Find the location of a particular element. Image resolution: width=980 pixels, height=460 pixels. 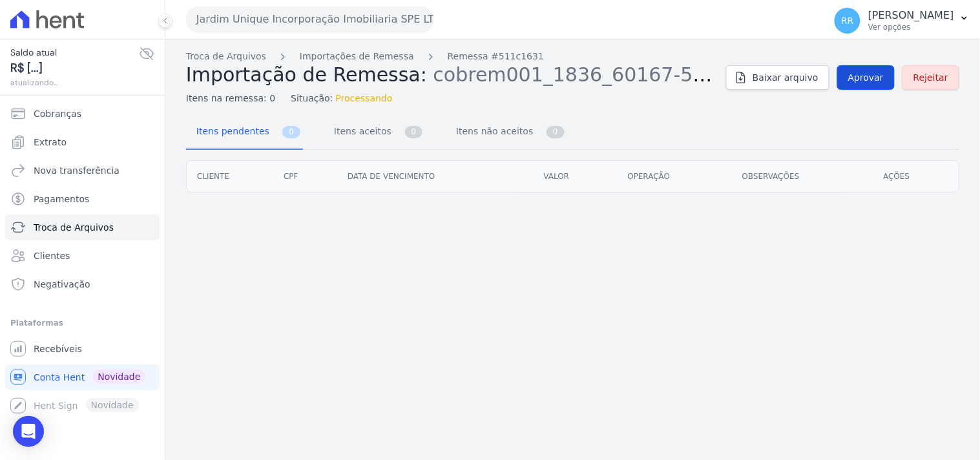

span: Troca de Arquivos is located at coordinates (74, 227).